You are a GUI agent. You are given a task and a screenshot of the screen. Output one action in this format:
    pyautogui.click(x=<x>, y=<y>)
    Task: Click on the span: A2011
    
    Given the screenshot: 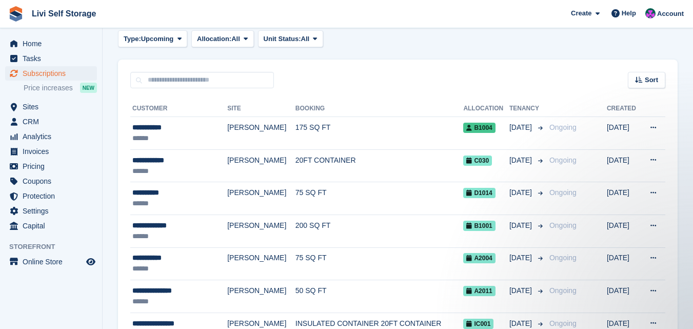 What is the action you would take?
    pyautogui.click(x=479, y=291)
    